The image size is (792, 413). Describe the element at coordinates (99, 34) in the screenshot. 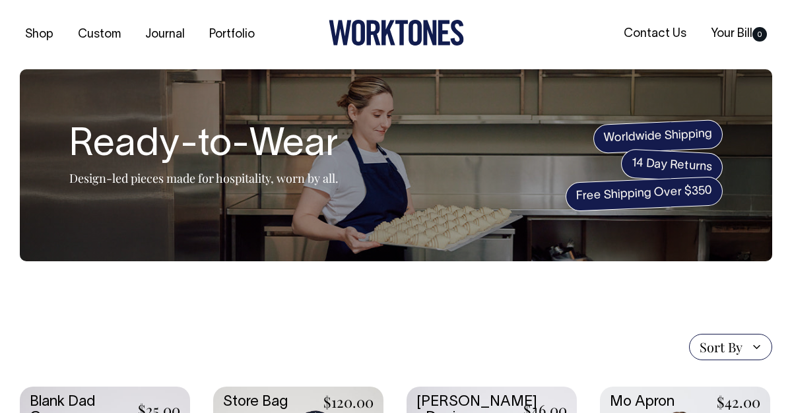

I see `a: Custom` at that location.